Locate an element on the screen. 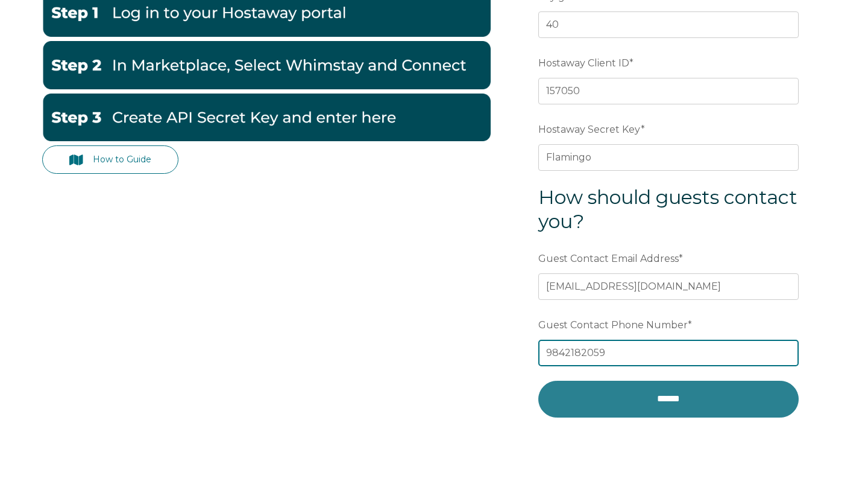 Image resolution: width=868 pixels, height=490 pixels. span: Guest Contact Email Address is located at coordinates (608, 258).